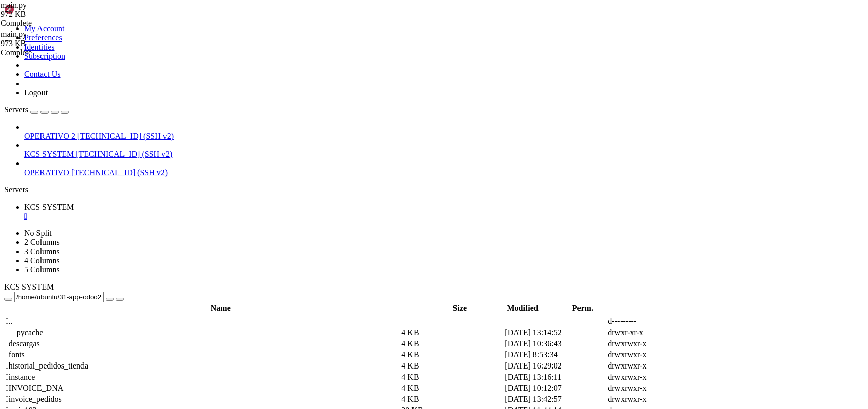  Describe the element at coordinates (50, 14) in the screenshot. I see `div: 972 KB` at that location.